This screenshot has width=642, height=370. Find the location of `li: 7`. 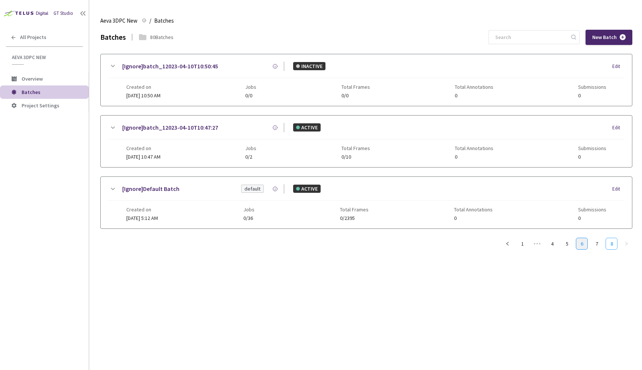

li: 7 is located at coordinates (597, 244).